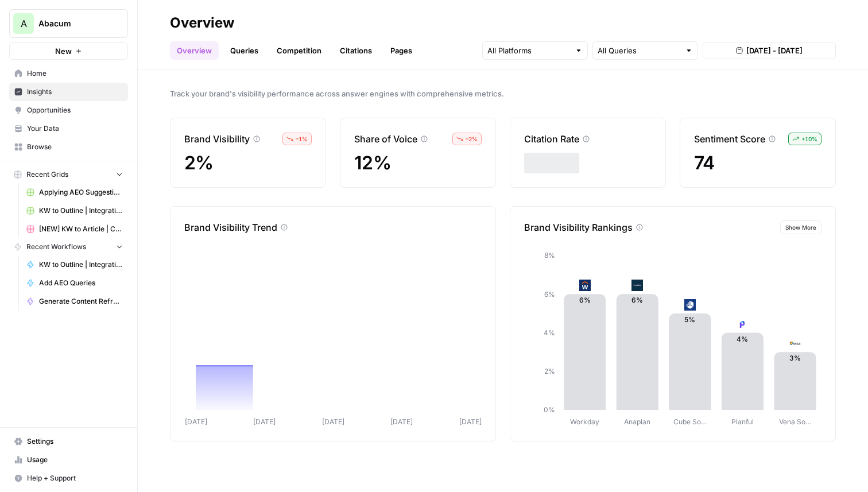  I want to click on input: All Platforms, so click(529, 51).